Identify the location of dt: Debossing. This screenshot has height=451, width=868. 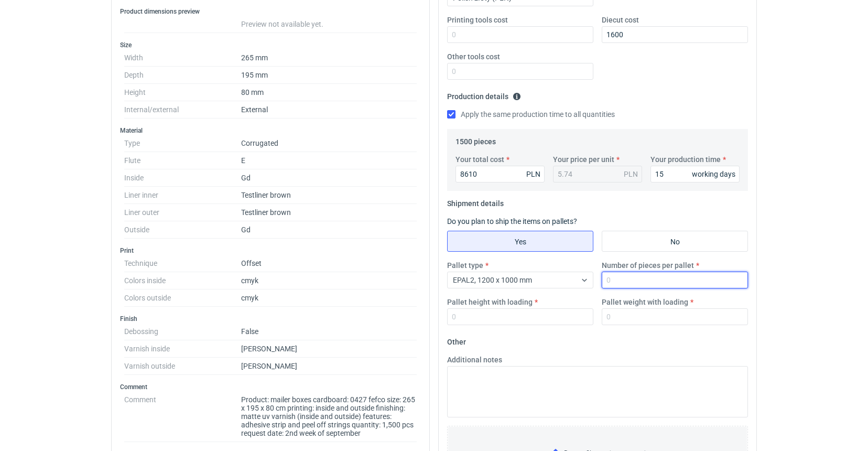
(182, 332).